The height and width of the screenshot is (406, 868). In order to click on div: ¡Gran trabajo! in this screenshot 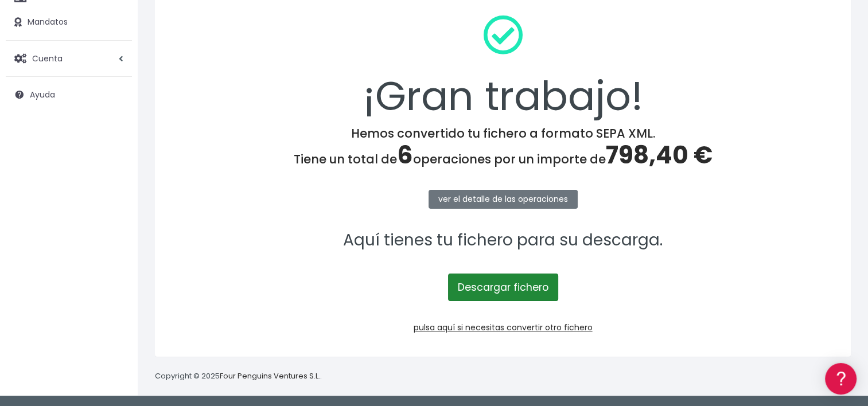, I will do `click(503, 66)`.